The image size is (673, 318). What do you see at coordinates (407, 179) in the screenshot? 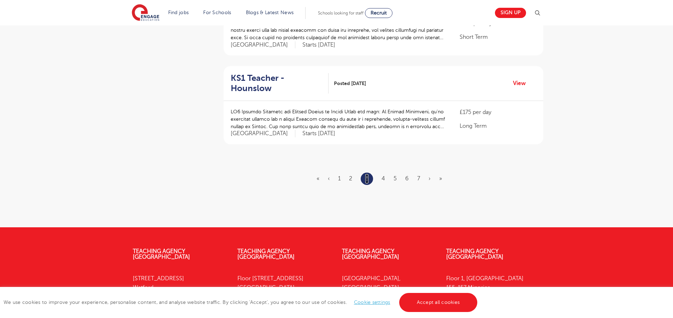
I see `a: 6` at bounding box center [407, 179].